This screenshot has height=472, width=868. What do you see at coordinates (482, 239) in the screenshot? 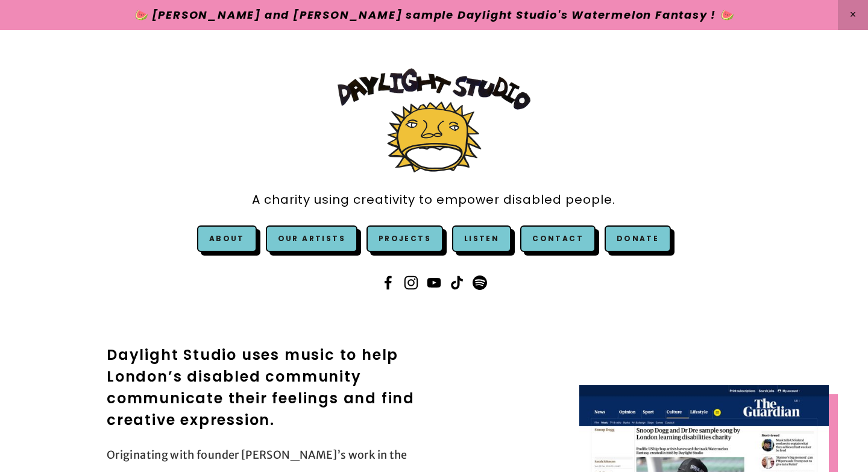
I see `a: Listen` at bounding box center [482, 239].